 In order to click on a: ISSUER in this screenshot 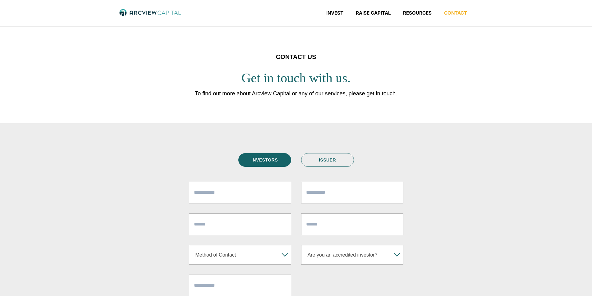, I will do `click(328, 160)`.